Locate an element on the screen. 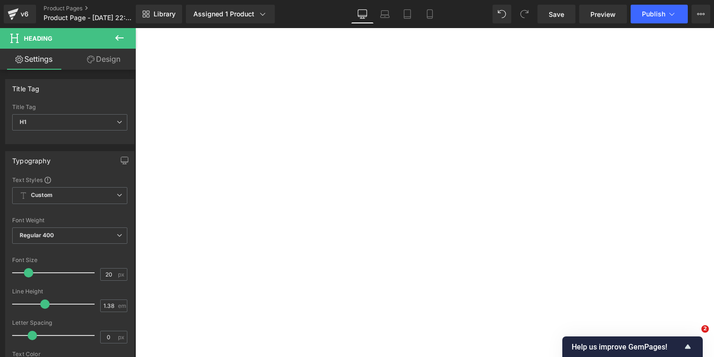 This screenshot has width=714, height=357. b: Regular 400 is located at coordinates (37, 235).